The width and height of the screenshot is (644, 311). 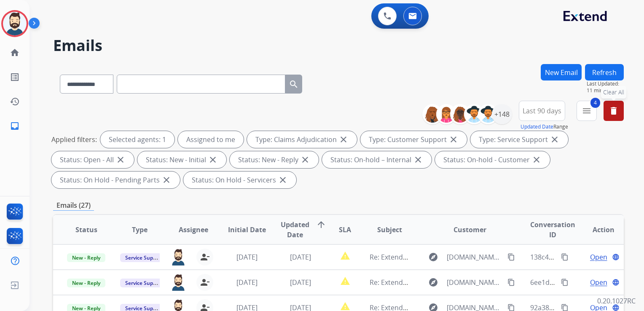 I want to click on div: Status: On-hold - Customer, so click(x=492, y=160).